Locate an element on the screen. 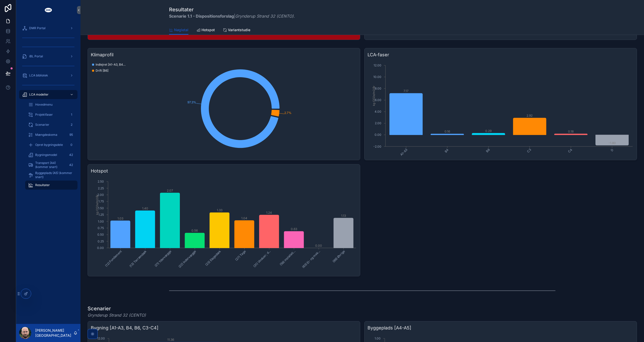 The height and width of the screenshot is (342, 644). h1: Scenarier is located at coordinates (117, 309).